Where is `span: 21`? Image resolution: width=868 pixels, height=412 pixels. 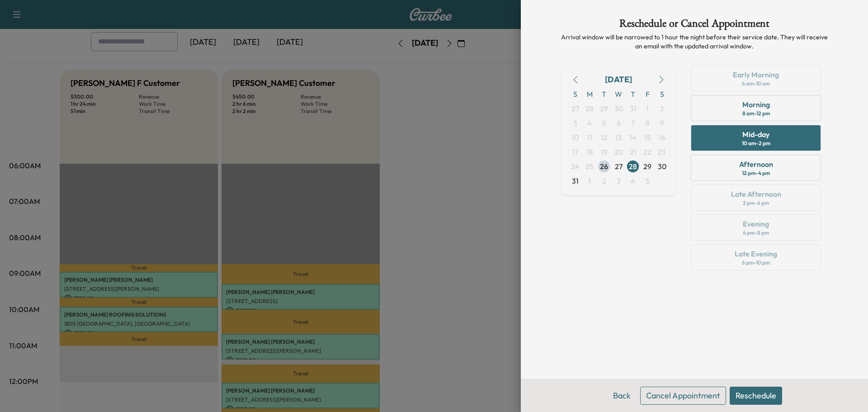
span: 21 is located at coordinates (633, 152).